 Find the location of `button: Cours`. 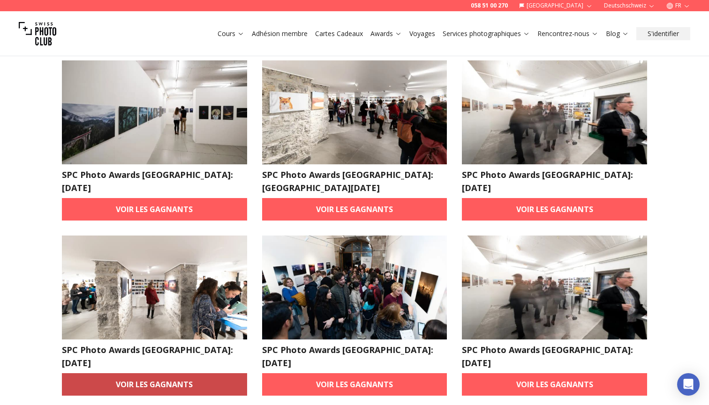

button: Cours is located at coordinates (231, 34).